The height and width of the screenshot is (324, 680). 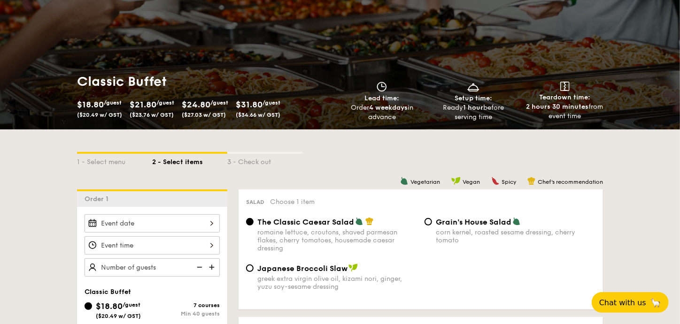 What do you see at coordinates (471, 182) in the screenshot?
I see `span: Vegan` at bounding box center [471, 182].